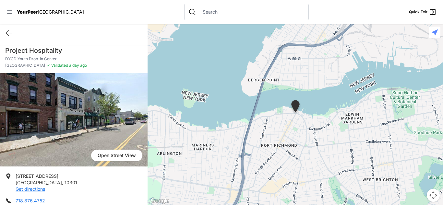 This screenshot has width=443, height=205. What do you see at coordinates (423, 12) in the screenshot?
I see `a: Quick Exit` at bounding box center [423, 12].